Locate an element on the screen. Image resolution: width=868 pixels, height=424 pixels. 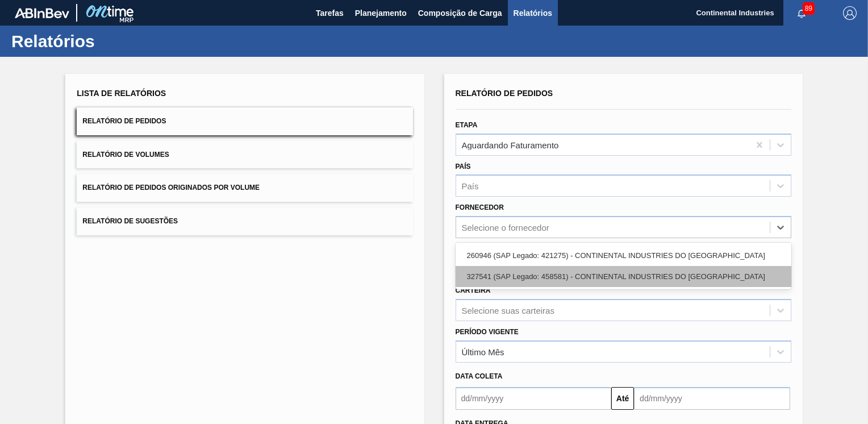
span: Relatório de Volumes is located at coordinates (125, 155).